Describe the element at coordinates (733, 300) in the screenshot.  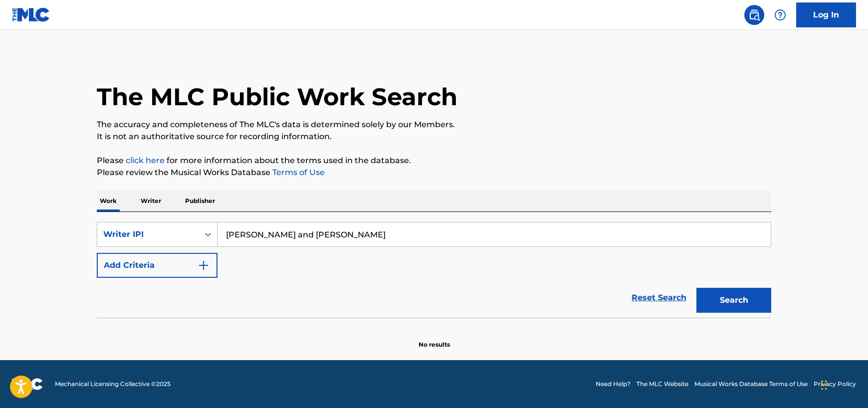
I see `button: Search` at that location.